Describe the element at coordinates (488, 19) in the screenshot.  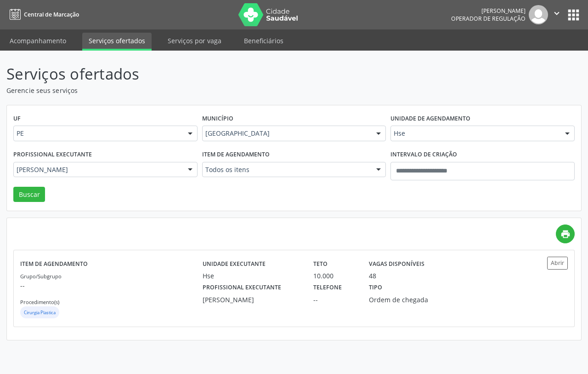
I see `span: Operador de regulação` at that location.